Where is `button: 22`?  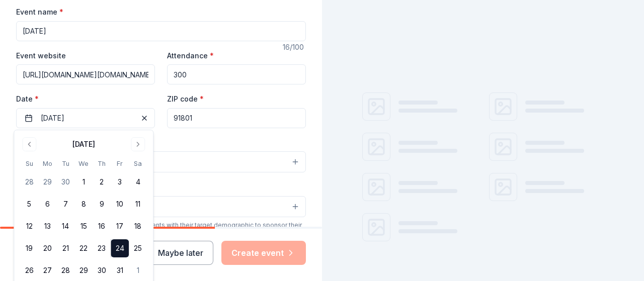
button: 22 is located at coordinates (83, 248).